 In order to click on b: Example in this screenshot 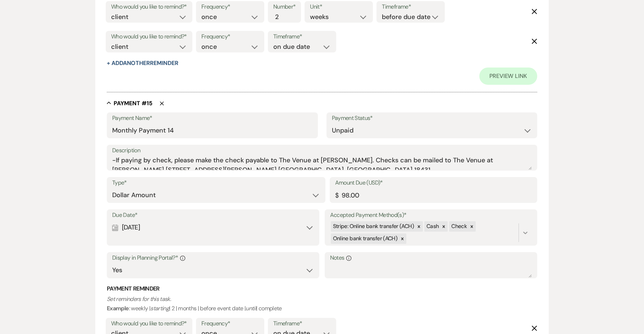, I will do `click(118, 308)`.